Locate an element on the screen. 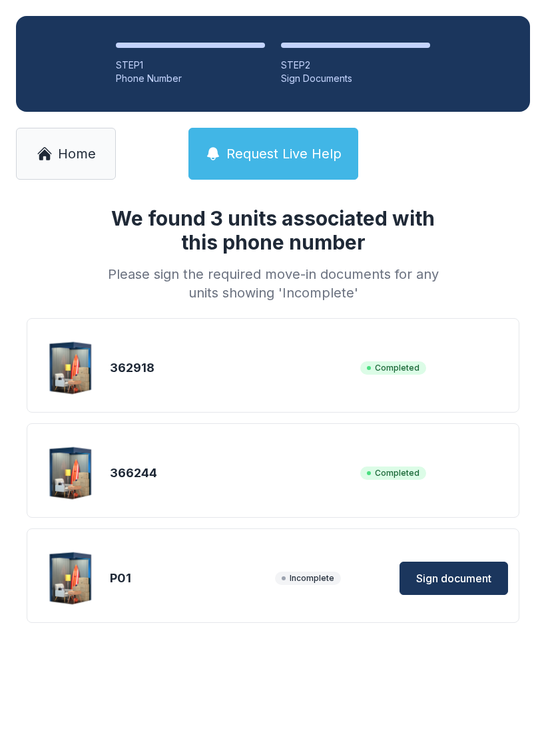 This screenshot has width=546, height=756. span: Incomplete is located at coordinates (308, 578).